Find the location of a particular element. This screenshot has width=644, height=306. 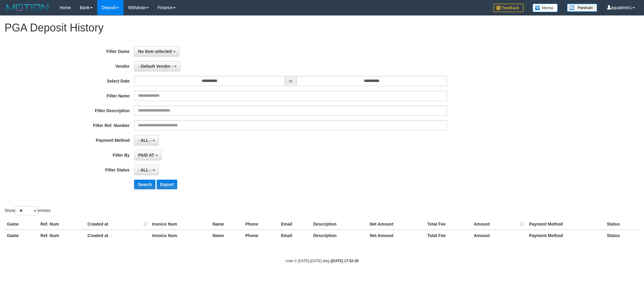

span: PAID AT is located at coordinates (146, 155).